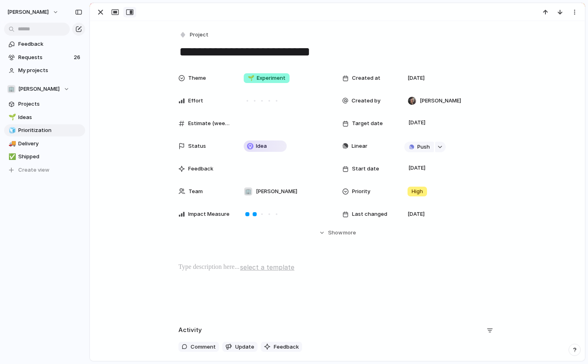  What do you see at coordinates (209, 123) in the screenshot?
I see `span: Estimate (weeks)` at bounding box center [209, 123].